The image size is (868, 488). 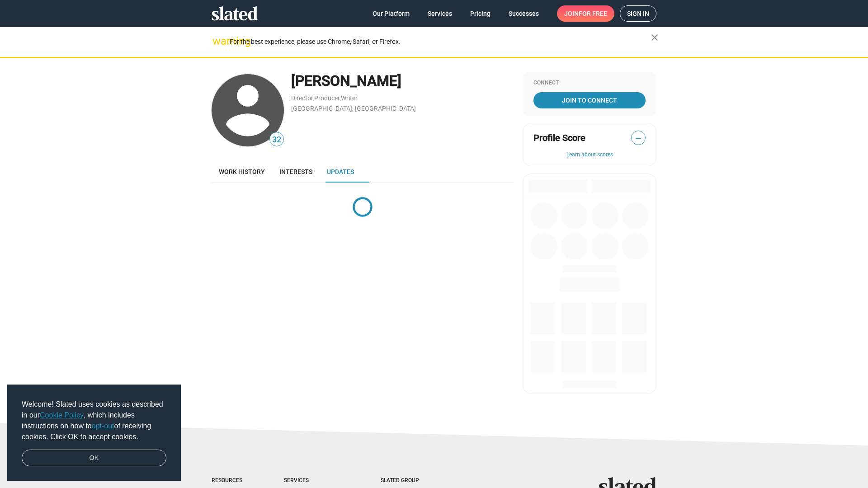 I want to click on a: Interests, so click(x=295, y=172).